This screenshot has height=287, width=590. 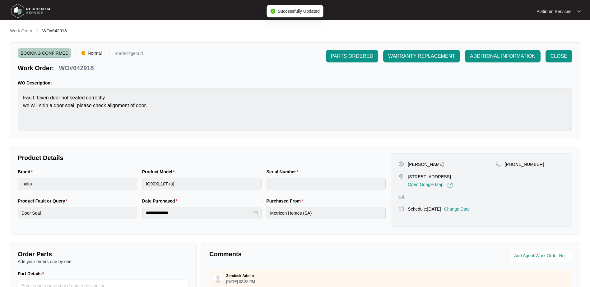 What do you see at coordinates (36, 68) in the screenshot?
I see `p: Work Order:` at bounding box center [36, 68].